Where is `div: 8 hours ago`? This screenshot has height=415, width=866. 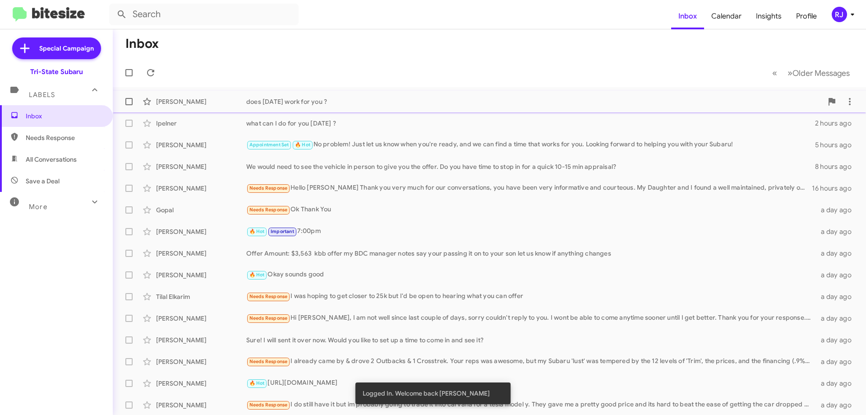 div: 8 hours ago is located at coordinates (837, 166).